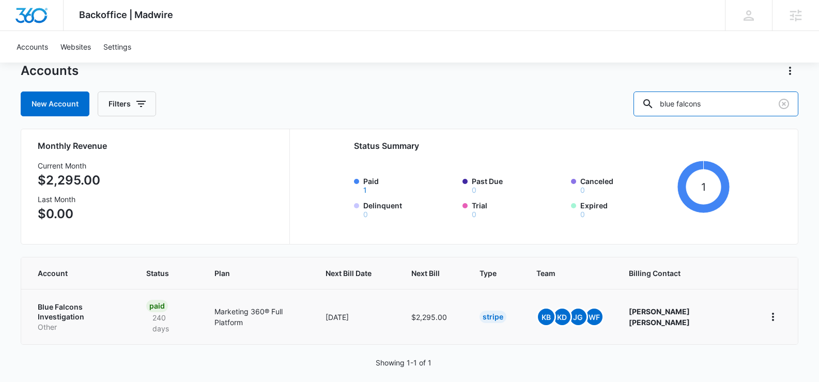 The height and width of the screenshot is (382, 819). What do you see at coordinates (518, 184) in the screenshot?
I see `label: Past Due` at bounding box center [518, 184].